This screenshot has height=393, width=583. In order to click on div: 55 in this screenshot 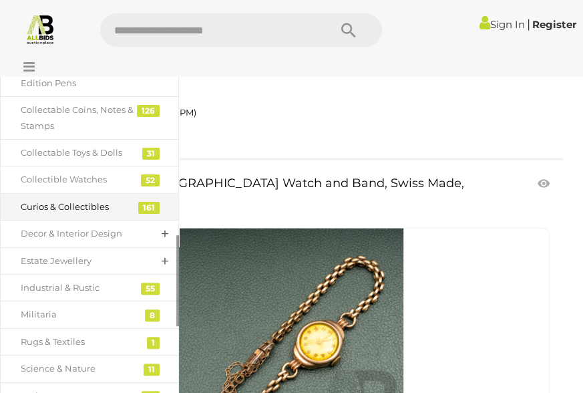, I will do `click(150, 289)`.